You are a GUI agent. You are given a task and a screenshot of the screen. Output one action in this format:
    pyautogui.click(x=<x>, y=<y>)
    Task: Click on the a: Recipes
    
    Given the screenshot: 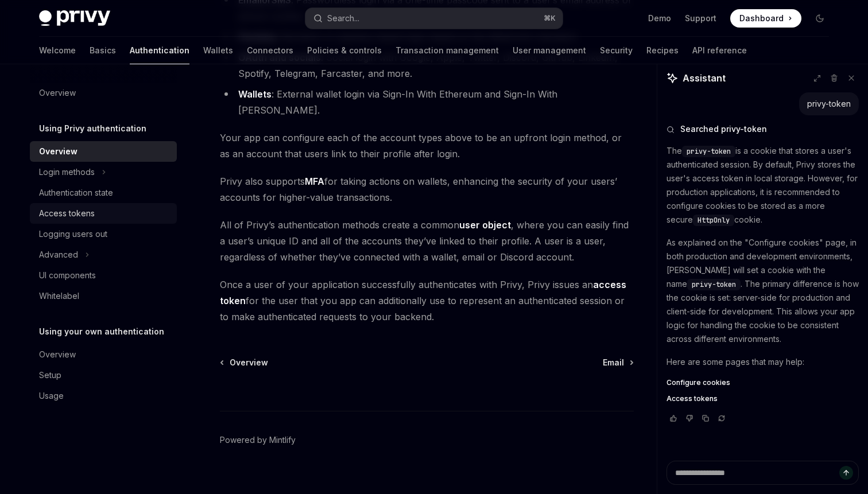 What is the action you would take?
    pyautogui.click(x=663, y=50)
    